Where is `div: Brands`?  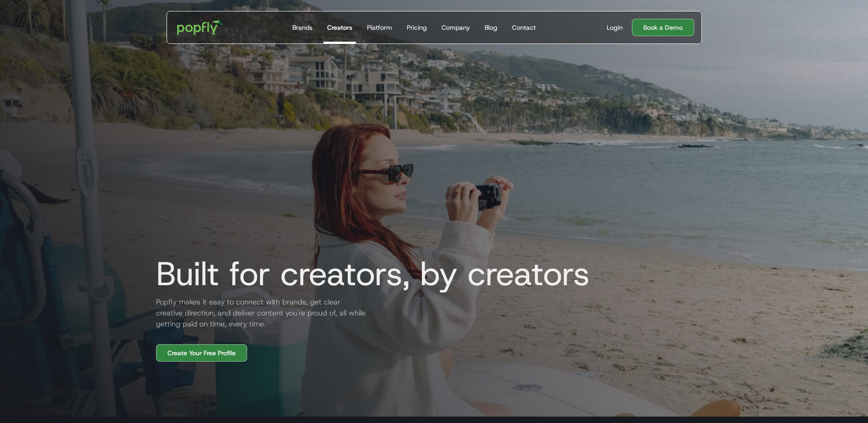 div: Brands is located at coordinates (302, 28).